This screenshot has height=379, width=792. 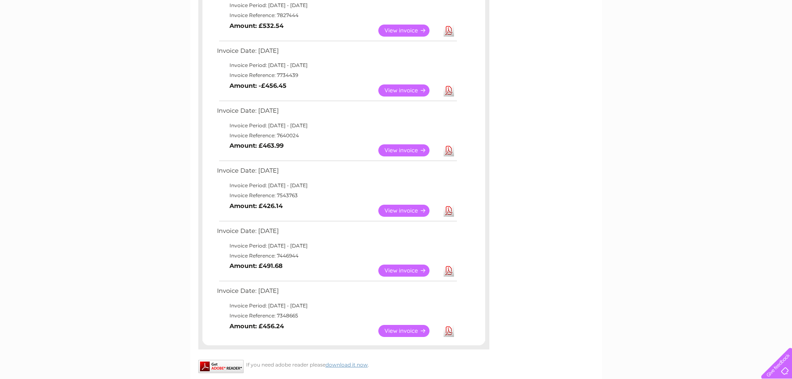 I want to click on b: Amount: £463.99, so click(x=257, y=146).